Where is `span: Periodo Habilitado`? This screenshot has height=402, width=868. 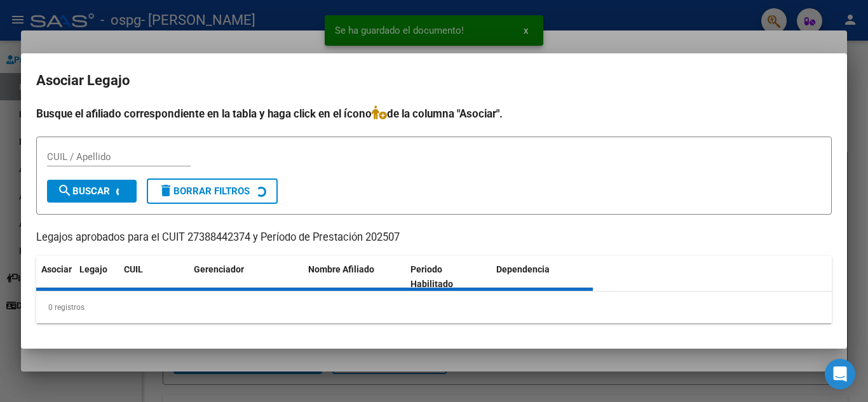 span: Periodo Habilitado is located at coordinates (432, 276).